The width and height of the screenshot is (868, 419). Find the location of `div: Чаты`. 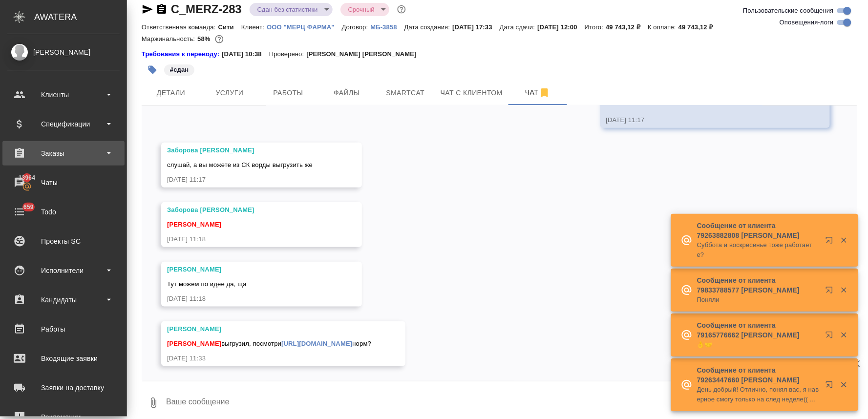

div: Чаты is located at coordinates (64, 182).